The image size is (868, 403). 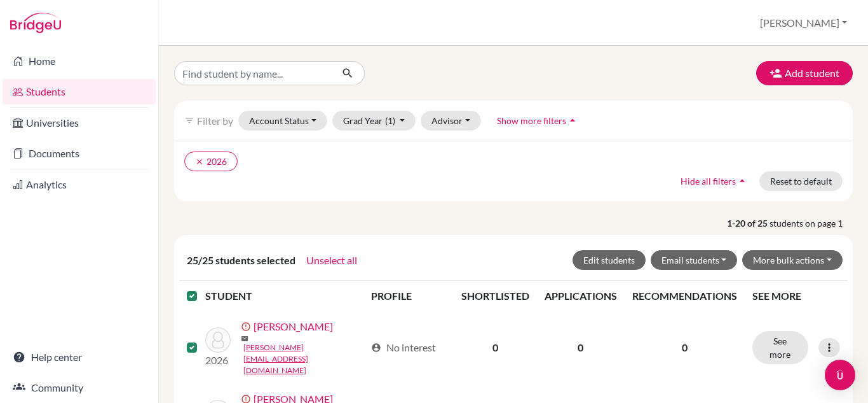 What do you see at coordinates (684, 348) in the screenshot?
I see `p: 0` at bounding box center [684, 348].